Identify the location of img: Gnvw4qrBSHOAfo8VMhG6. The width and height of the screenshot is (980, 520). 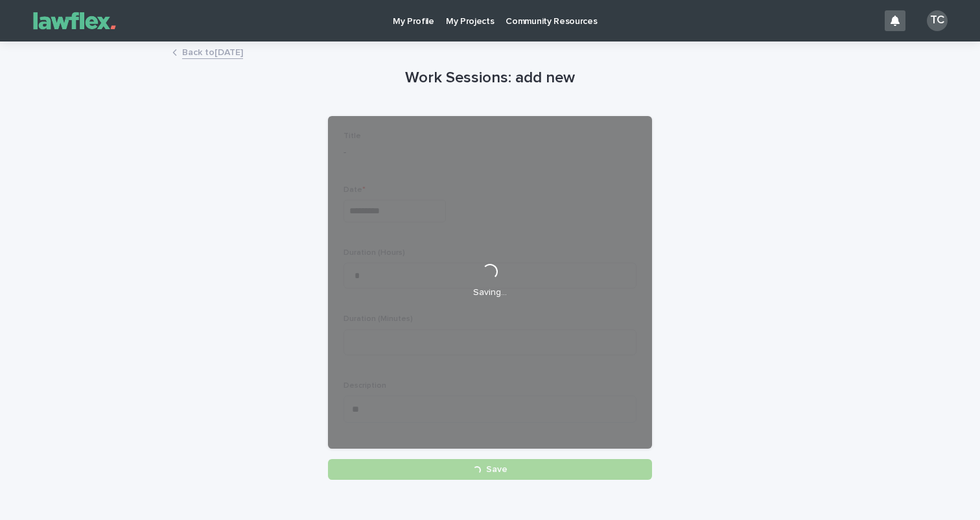
(74, 20).